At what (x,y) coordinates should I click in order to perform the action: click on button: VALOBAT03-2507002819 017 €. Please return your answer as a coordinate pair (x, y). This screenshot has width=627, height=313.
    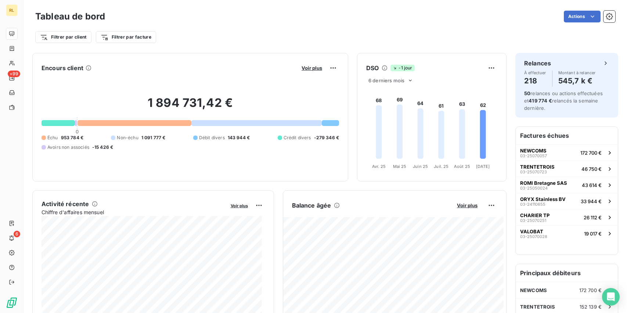
    Looking at the image, I should click on (566, 233).